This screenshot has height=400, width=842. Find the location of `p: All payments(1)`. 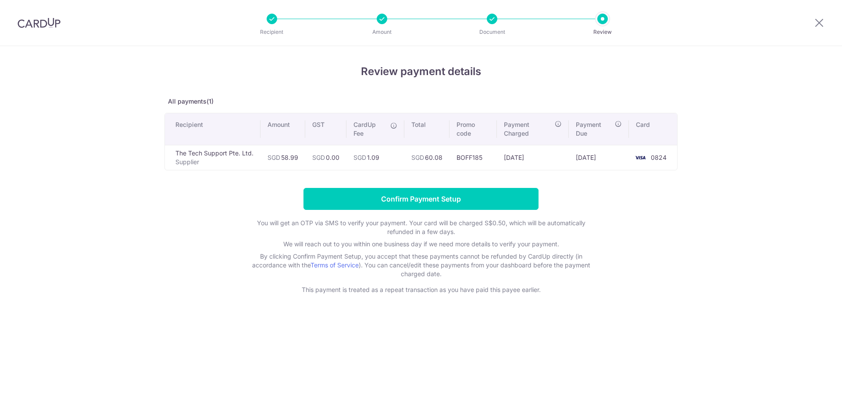

p: All payments(1) is located at coordinates (421, 101).